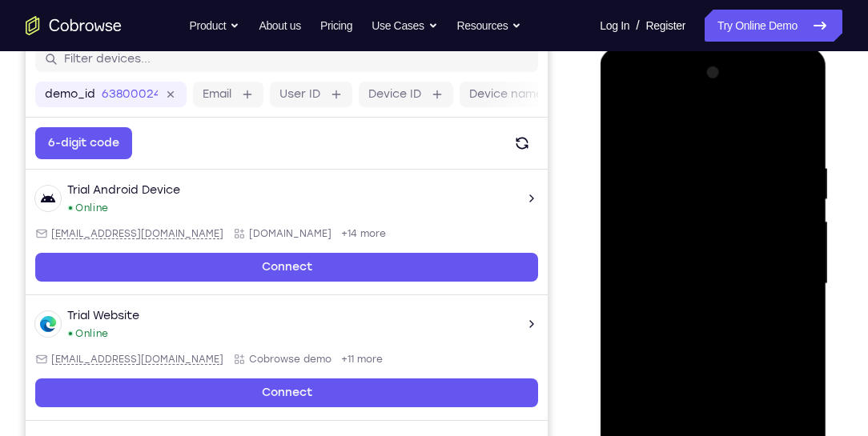 The width and height of the screenshot is (868, 436). What do you see at coordinates (78, 324) in the screenshot?
I see `div: Trial Website` at bounding box center [78, 324].